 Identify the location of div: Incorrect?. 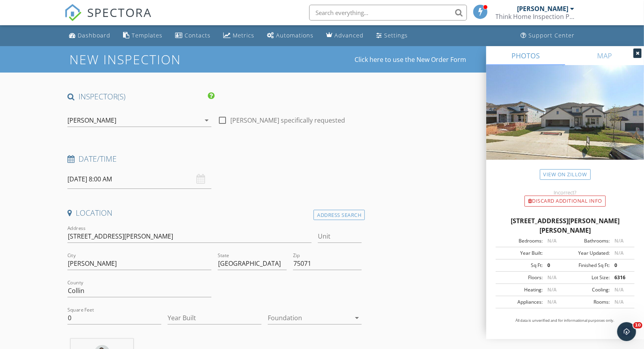
(566, 192).